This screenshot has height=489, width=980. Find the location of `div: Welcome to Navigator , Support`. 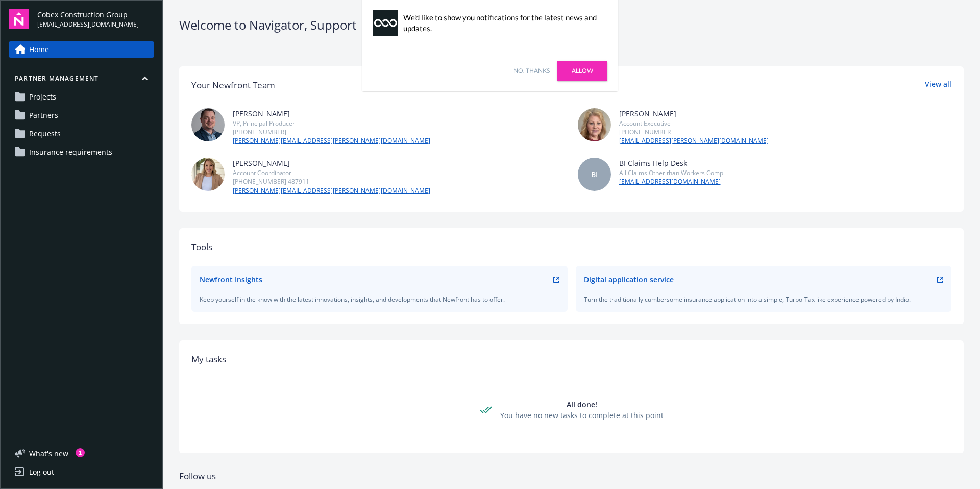

div: Welcome to Navigator , Support is located at coordinates (571, 25).